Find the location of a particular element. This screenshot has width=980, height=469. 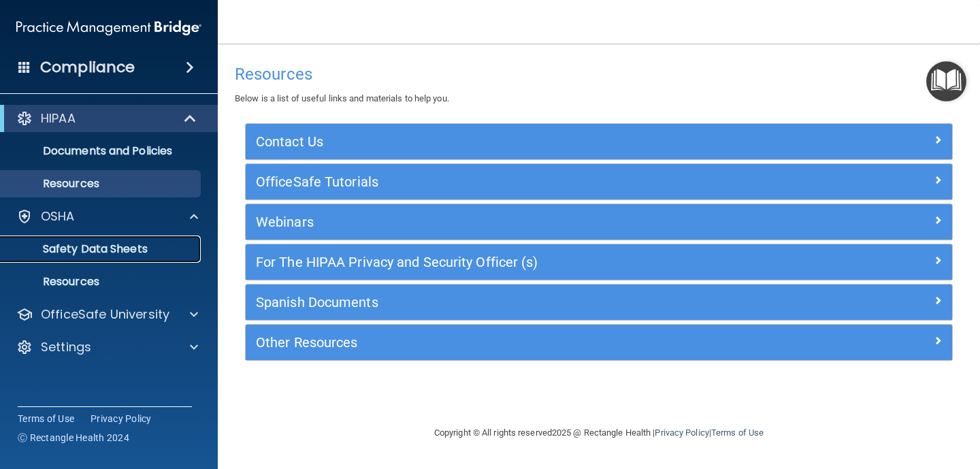

div: Copyright © All rights reserved 2025 @ Rectangle Health | | is located at coordinates (599, 433).